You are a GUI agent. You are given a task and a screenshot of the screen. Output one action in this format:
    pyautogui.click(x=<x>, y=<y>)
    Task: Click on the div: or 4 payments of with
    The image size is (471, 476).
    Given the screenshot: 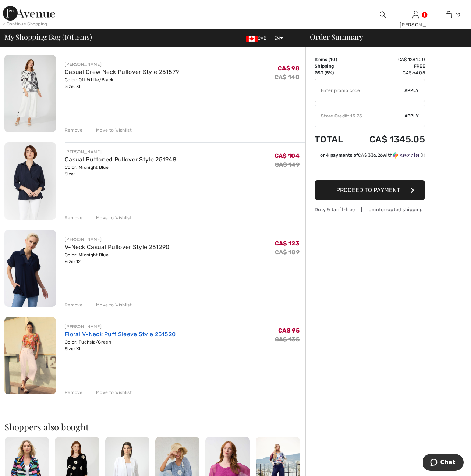 What is the action you would take?
    pyautogui.click(x=372, y=155)
    